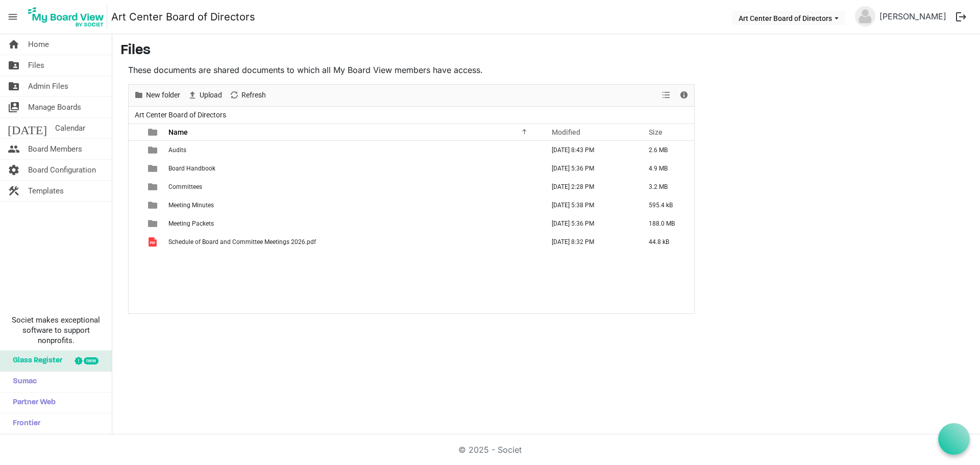  What do you see at coordinates (666, 187) in the screenshot?
I see `td: 3.2 MB is template cell column header Size` at bounding box center [666, 187].